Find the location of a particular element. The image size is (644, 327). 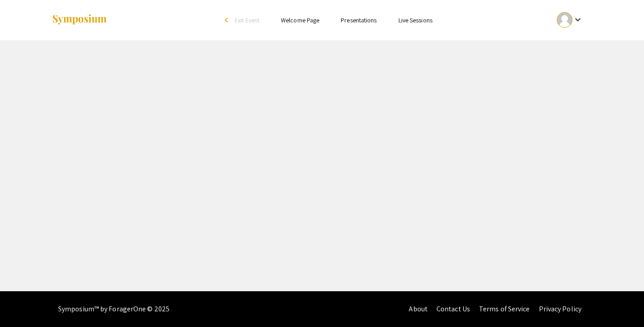

a: Terms of Service is located at coordinates (505, 309).